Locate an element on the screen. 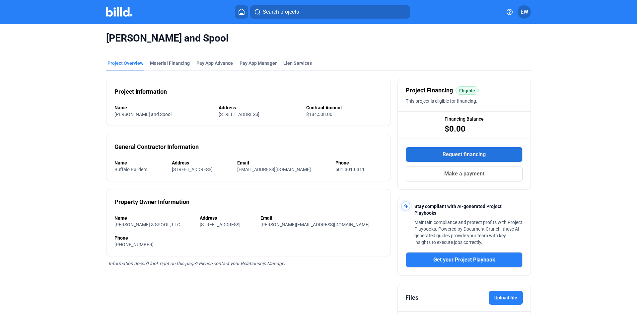 The image size is (637, 314). div: General Contractor Information is located at coordinates (157, 147).